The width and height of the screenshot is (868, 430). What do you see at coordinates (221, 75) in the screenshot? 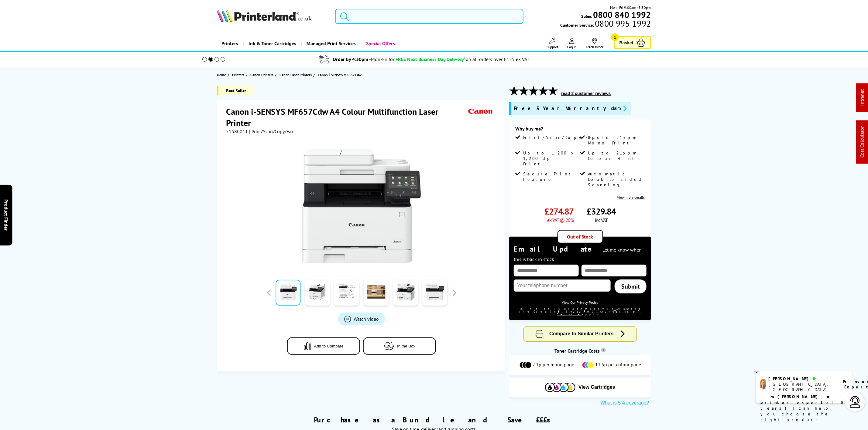
I see `span: Home` at bounding box center [221, 75].